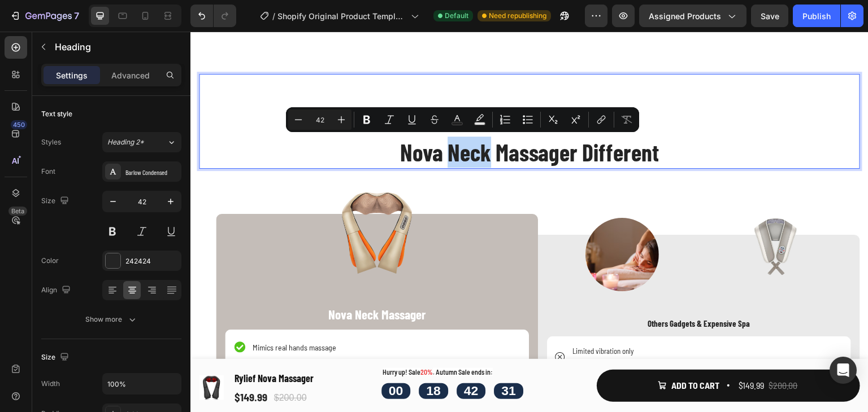  What do you see at coordinates (187, 283) in the screenshot?
I see `p: Nova Neck Massager` at bounding box center [187, 283].